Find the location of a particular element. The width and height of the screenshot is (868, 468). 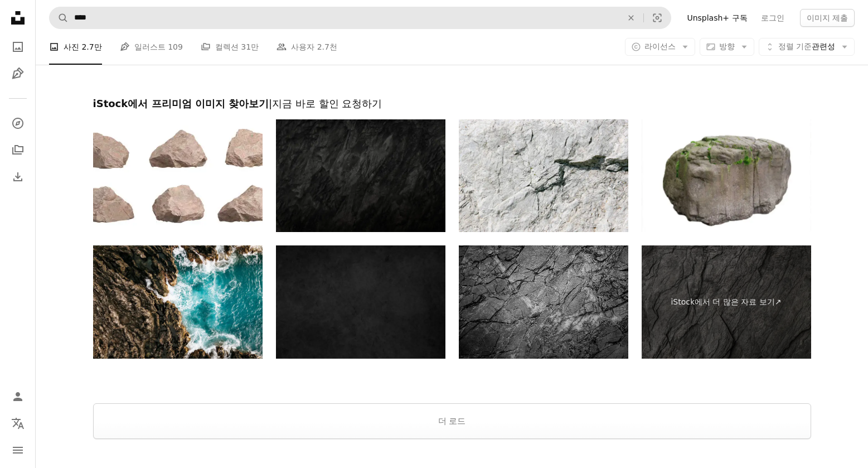

a: 홈 — Unsplash is located at coordinates (18, 19).